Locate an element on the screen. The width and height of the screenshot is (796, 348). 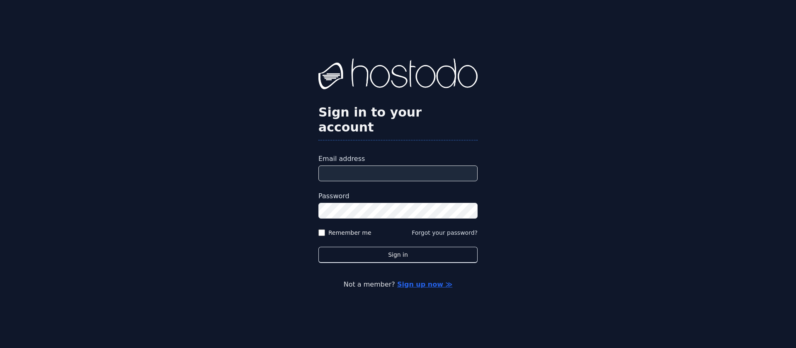
button: Forgot your password? is located at coordinates (445, 233).